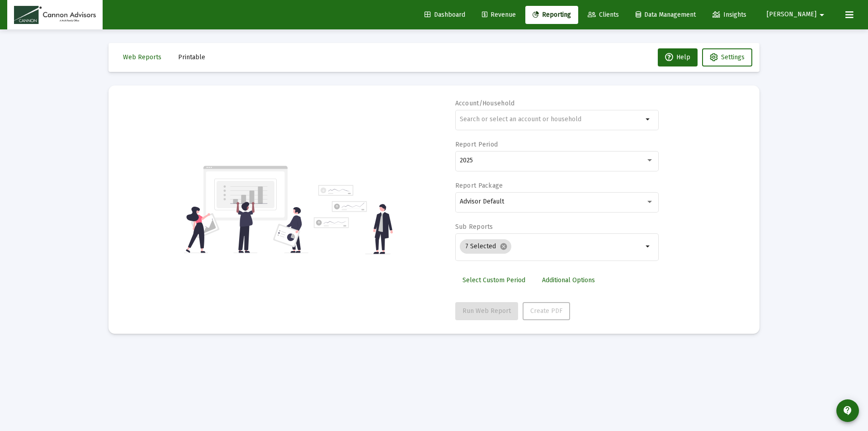 The height and width of the screenshot is (431, 868). I want to click on button: Web Reports, so click(142, 57).